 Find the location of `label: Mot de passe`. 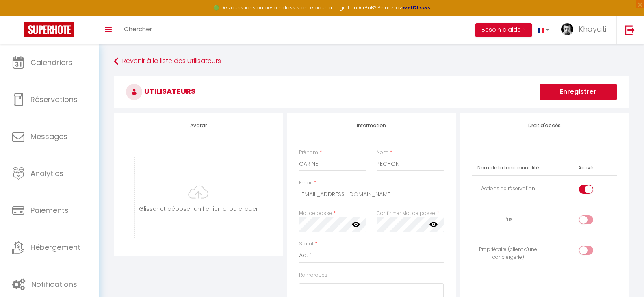

label: Mot de passe is located at coordinates (315, 213).